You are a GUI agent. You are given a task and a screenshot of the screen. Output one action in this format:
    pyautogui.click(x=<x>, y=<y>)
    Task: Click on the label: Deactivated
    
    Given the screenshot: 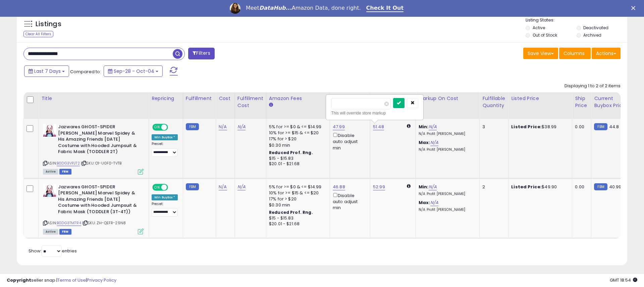 What is the action you would take?
    pyautogui.click(x=596, y=27)
    